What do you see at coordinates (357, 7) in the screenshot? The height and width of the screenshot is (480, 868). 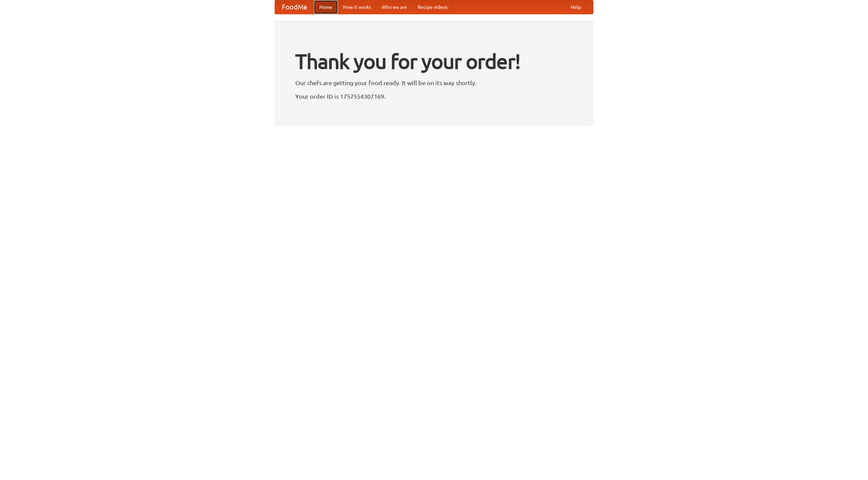 I see `a: How it works` at bounding box center [357, 7].